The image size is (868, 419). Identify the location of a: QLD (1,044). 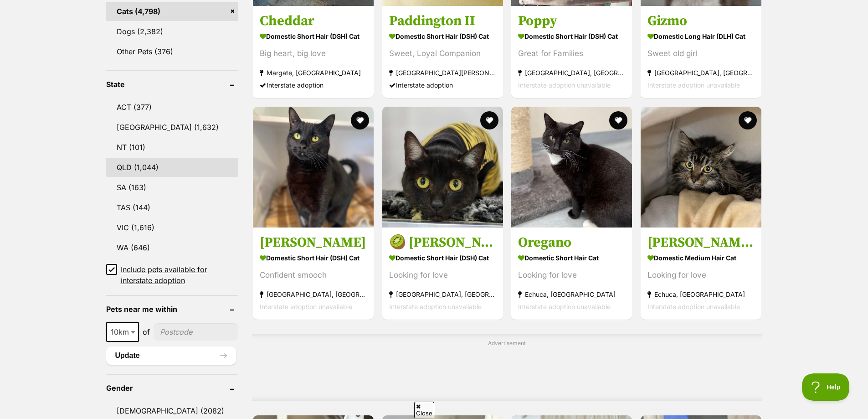
(173, 167).